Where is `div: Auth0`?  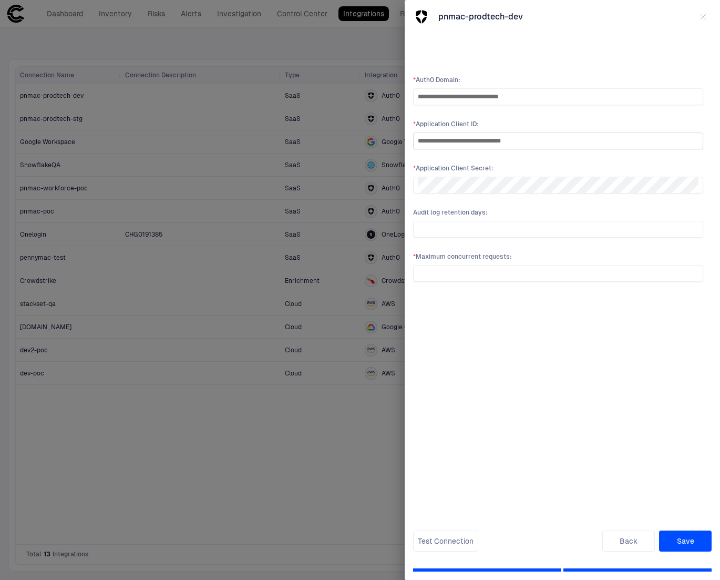
div: Auth0 is located at coordinates (421, 17).